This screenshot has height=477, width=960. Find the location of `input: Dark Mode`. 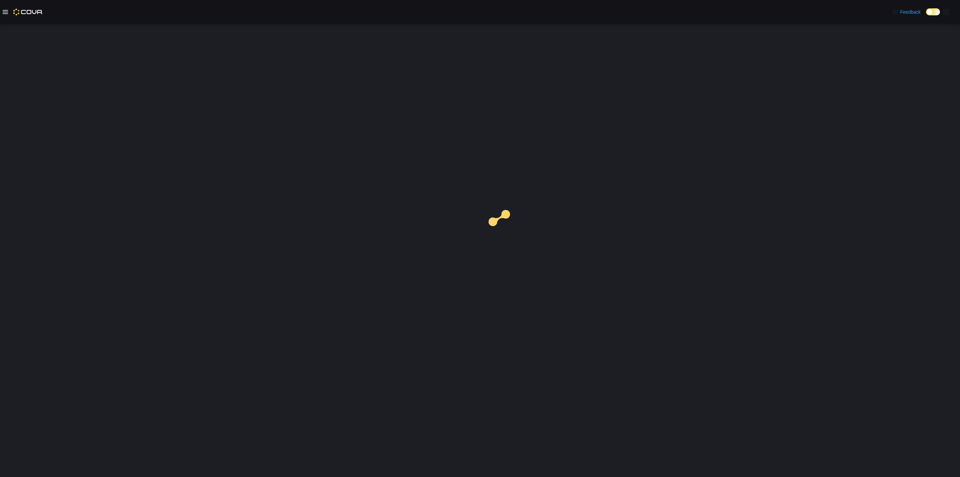

input: Dark Mode is located at coordinates (933, 12).